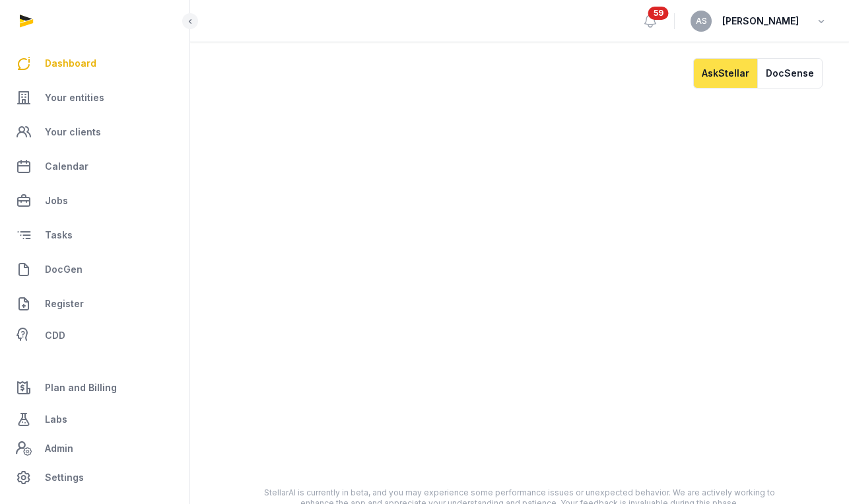 The height and width of the screenshot is (504, 849). Describe the element at coordinates (75, 98) in the screenshot. I see `span: Your entities` at that location.